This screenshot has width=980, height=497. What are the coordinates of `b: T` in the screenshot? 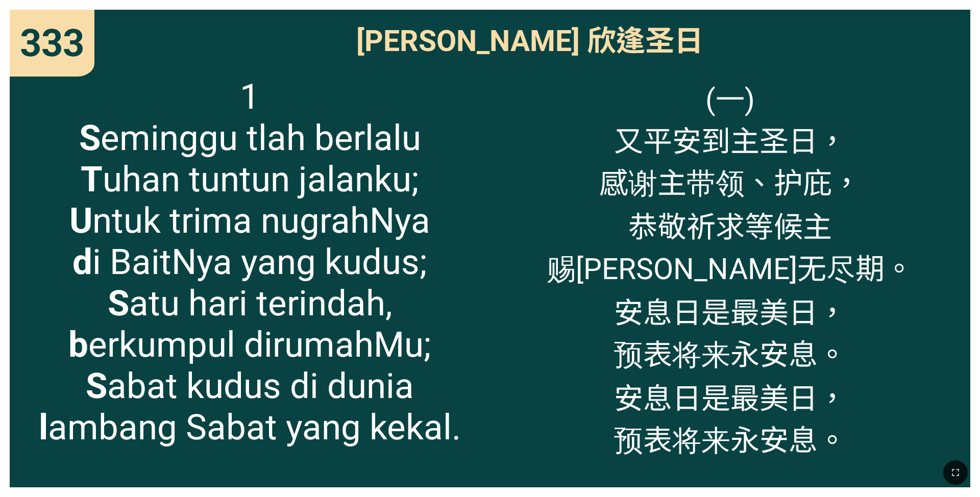 It's located at (92, 179).